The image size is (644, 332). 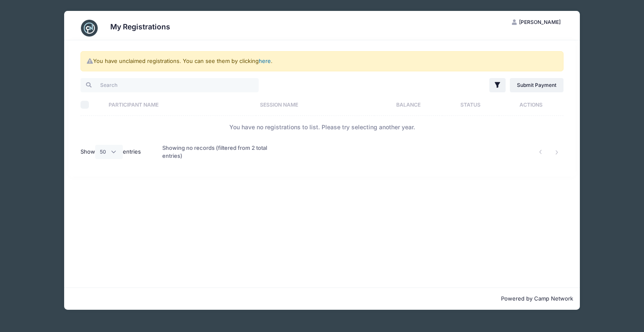 What do you see at coordinates (109, 152) in the screenshot?
I see `select: Showentries` at bounding box center [109, 152].